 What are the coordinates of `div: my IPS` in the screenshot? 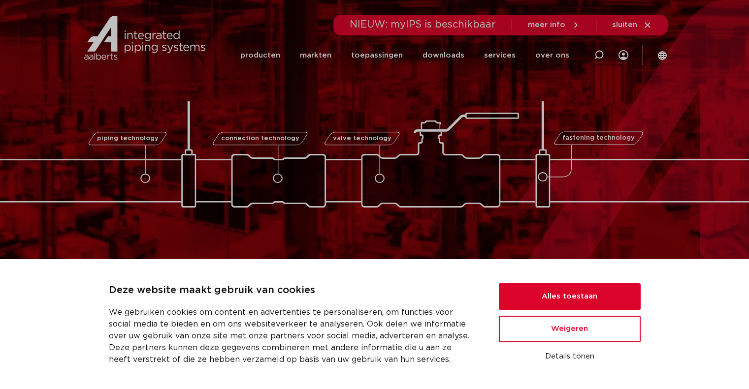 It's located at (623, 55).